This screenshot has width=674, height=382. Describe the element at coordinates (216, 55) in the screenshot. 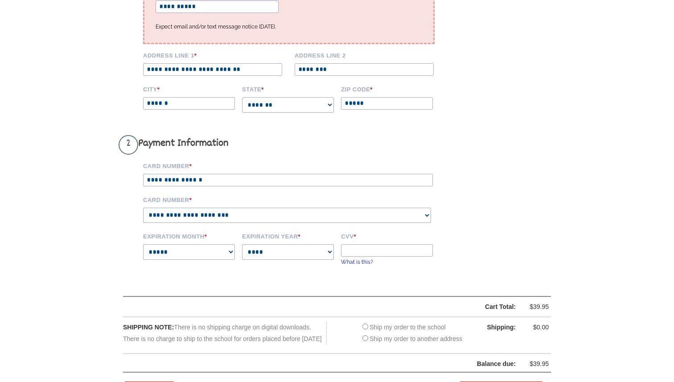

I see `label: Address Line 1` at that location.